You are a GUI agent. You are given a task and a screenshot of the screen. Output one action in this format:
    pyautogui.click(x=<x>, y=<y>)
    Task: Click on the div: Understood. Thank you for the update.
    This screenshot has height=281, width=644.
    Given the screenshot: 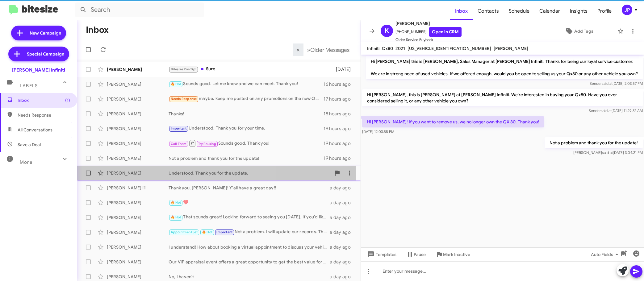 What is the action you would take?
    pyautogui.click(x=250, y=173)
    